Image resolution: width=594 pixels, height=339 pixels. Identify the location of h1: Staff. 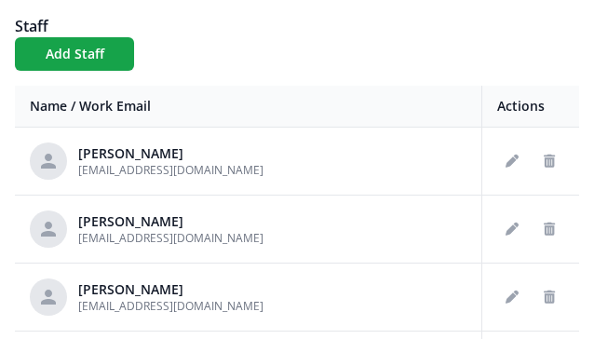
(297, 26).